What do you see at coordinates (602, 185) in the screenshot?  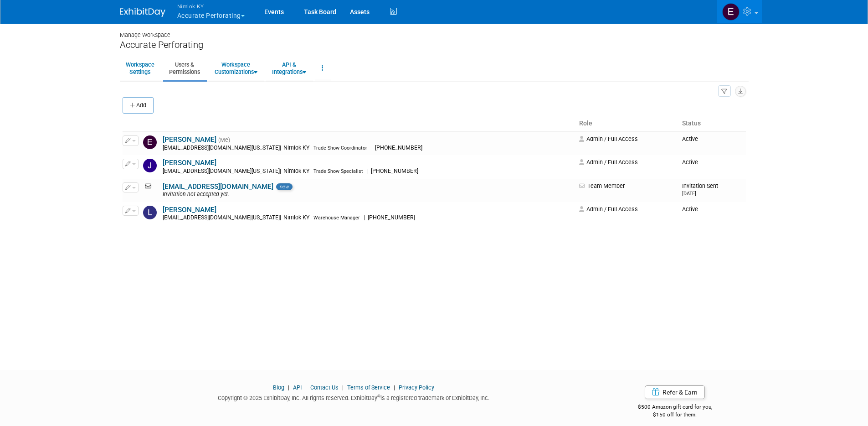 I see `span: Team Member` at bounding box center [602, 185].